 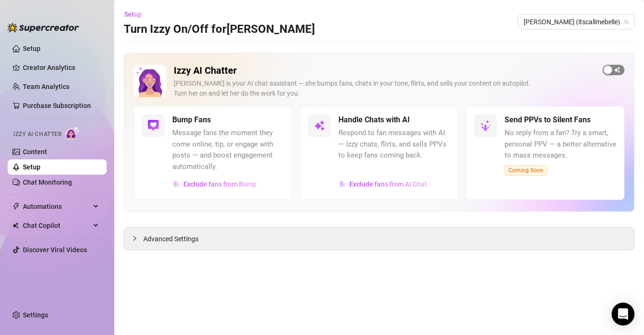 What do you see at coordinates (137, 238) in the screenshot?
I see `div: collapsed` at bounding box center [137, 238].